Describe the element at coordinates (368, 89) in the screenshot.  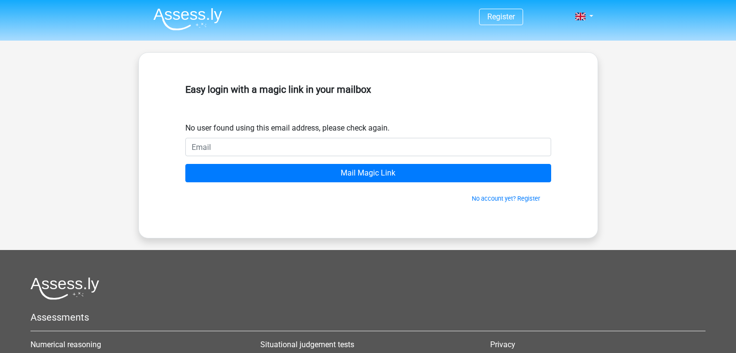
I see `h5: Easy login with a magic link in your mailbox` at that location.